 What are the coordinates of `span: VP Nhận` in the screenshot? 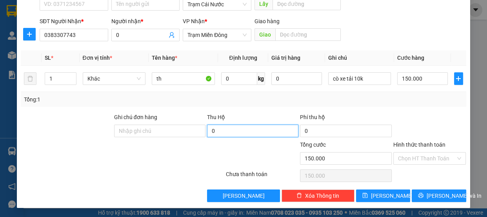 It's located at (194, 21).